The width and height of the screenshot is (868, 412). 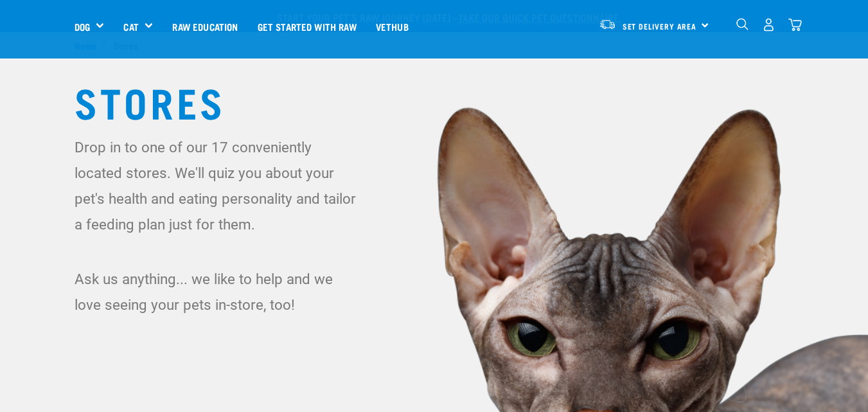 What do you see at coordinates (82, 26) in the screenshot?
I see `a: Dog` at bounding box center [82, 26].